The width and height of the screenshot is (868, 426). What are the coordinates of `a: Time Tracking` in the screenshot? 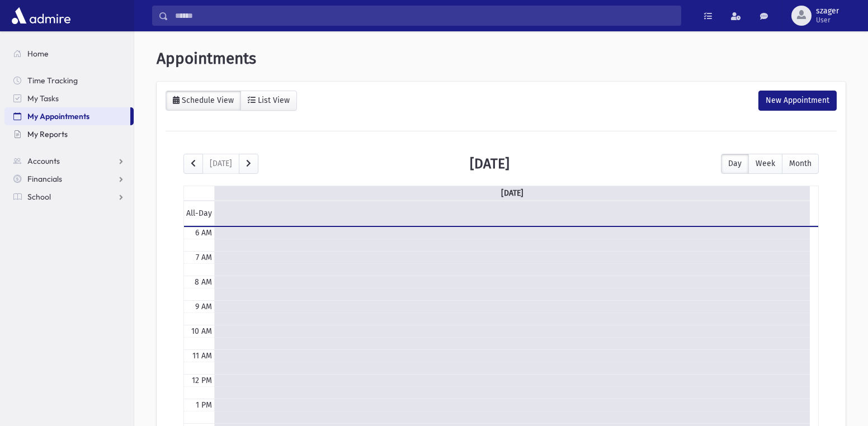 It's located at (69, 80).